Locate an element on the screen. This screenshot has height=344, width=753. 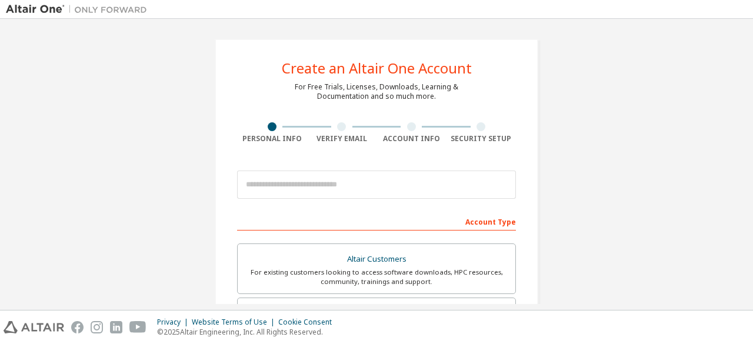
div: Privacy is located at coordinates (174, 323).